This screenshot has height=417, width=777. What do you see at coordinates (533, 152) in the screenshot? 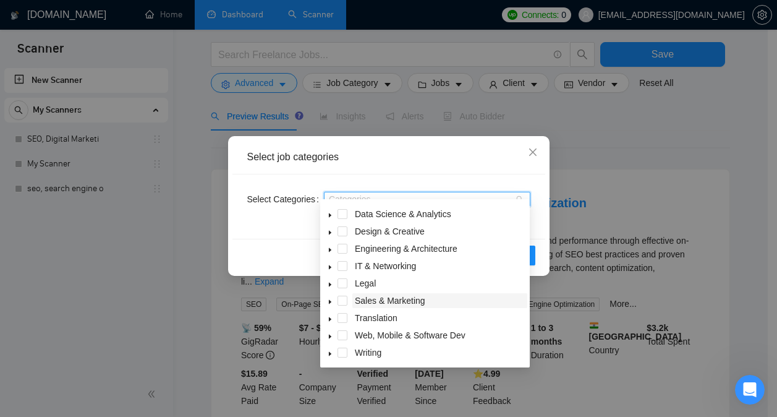
I see `span: close` at bounding box center [533, 152].